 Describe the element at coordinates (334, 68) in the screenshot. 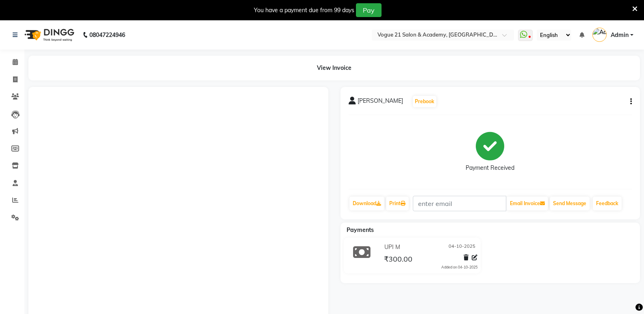

I see `div: View Invoice` at that location.